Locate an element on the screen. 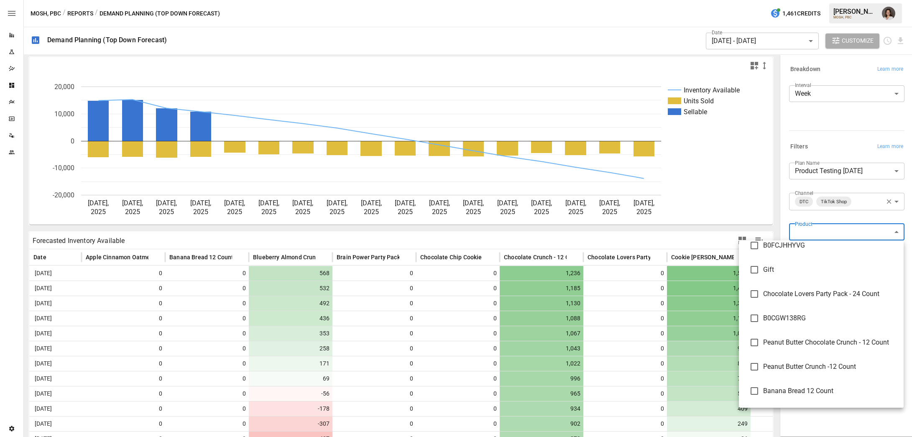 This screenshot has height=437, width=912. span: Gift is located at coordinates (830, 270).